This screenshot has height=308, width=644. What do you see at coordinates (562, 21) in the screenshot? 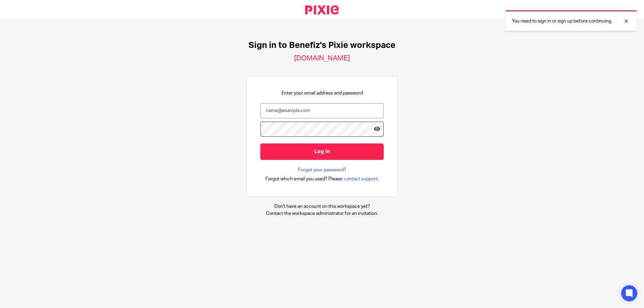
I see `p: You need to sign in or sign up before continuing.` at bounding box center [562, 21].